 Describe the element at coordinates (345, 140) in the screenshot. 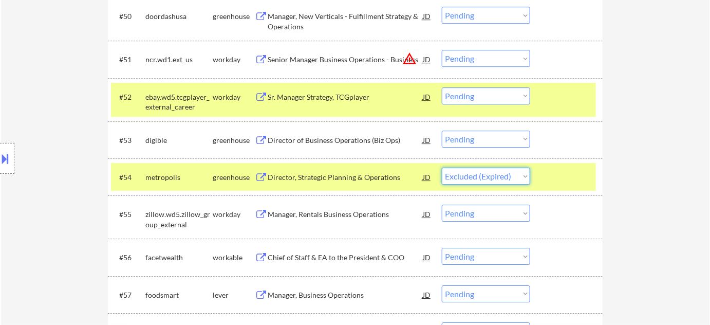

I see `div: Director of Business Operations (Biz Ops)` at that location.